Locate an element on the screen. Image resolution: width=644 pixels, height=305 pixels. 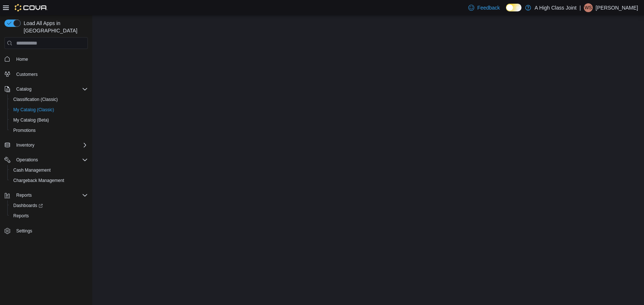
button: Customers is located at coordinates (46, 74).